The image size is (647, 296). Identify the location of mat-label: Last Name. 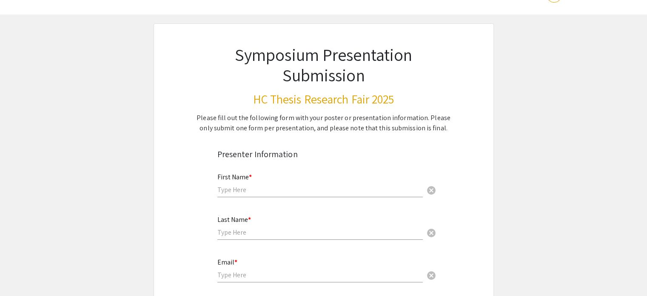
(234, 219).